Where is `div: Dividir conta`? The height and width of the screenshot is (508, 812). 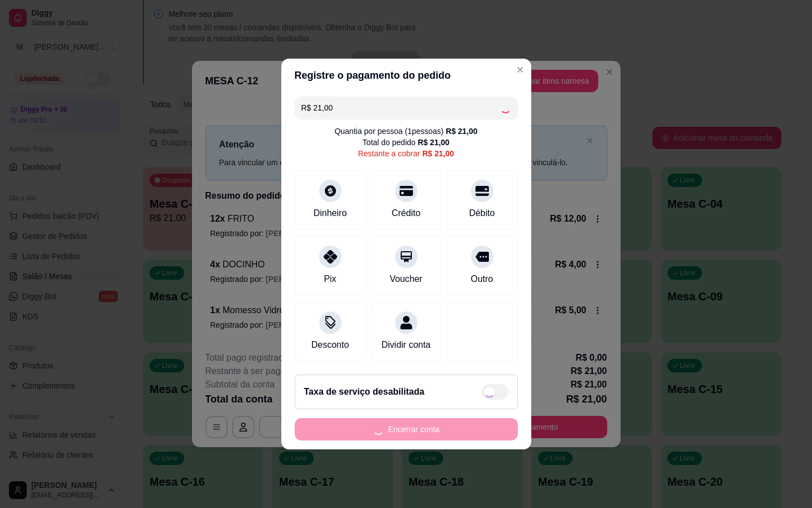
div: Dividir conta is located at coordinates (406, 345).